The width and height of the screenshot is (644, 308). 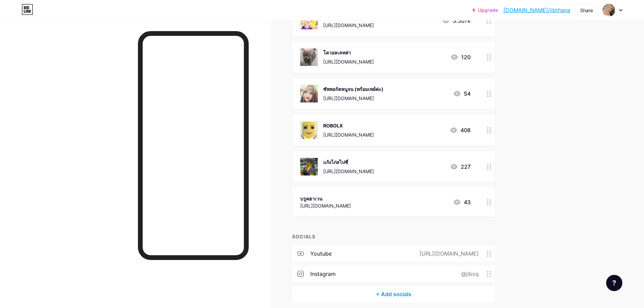 What do you see at coordinates (485, 10) in the screenshot?
I see `a: Upgrade` at bounding box center [485, 10].